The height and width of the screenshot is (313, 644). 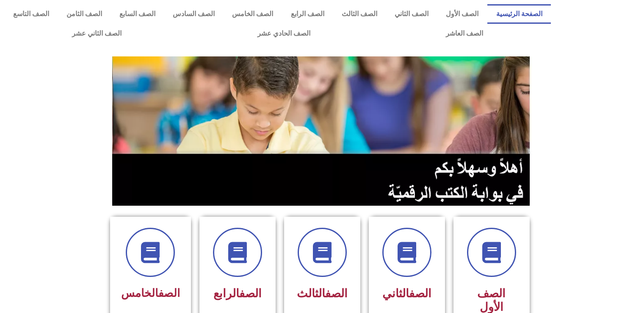 I want to click on span: الرابع, so click(x=238, y=294).